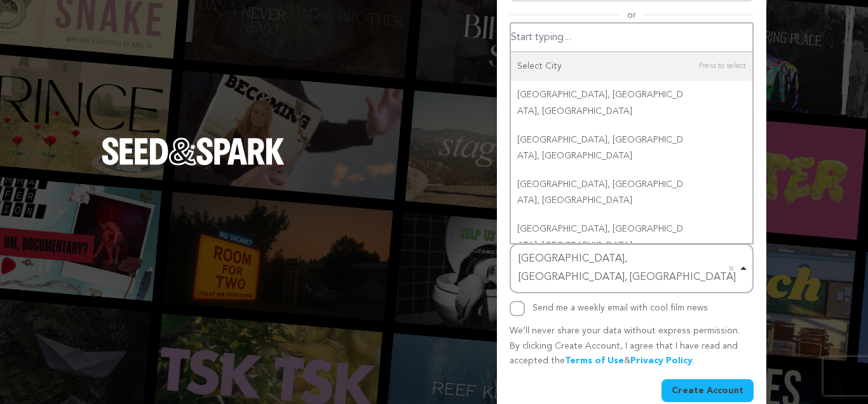  Describe the element at coordinates (632, 16) in the screenshot. I see `span: or` at that location.